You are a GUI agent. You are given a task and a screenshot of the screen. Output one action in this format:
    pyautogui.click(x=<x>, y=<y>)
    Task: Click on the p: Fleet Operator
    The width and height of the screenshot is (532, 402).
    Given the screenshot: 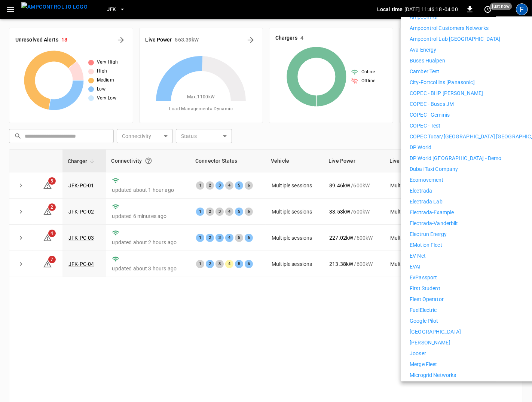 What is the action you would take?
    pyautogui.click(x=427, y=299)
    